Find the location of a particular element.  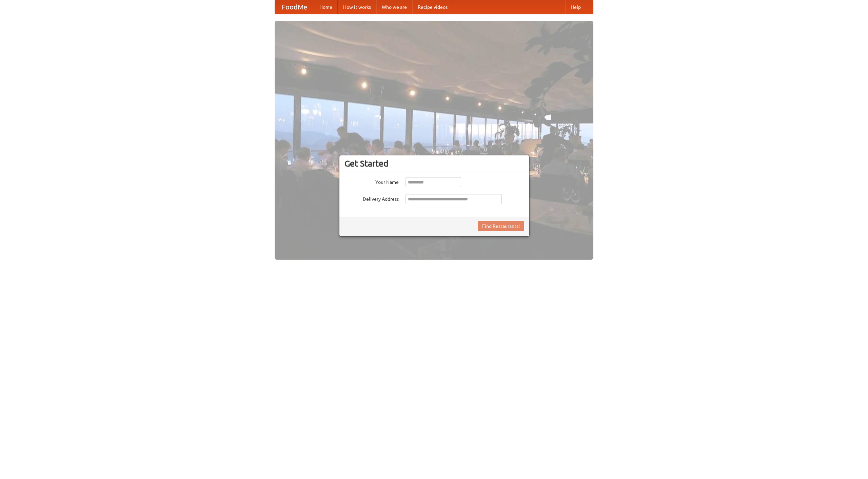

a: Who we are is located at coordinates (394, 7).